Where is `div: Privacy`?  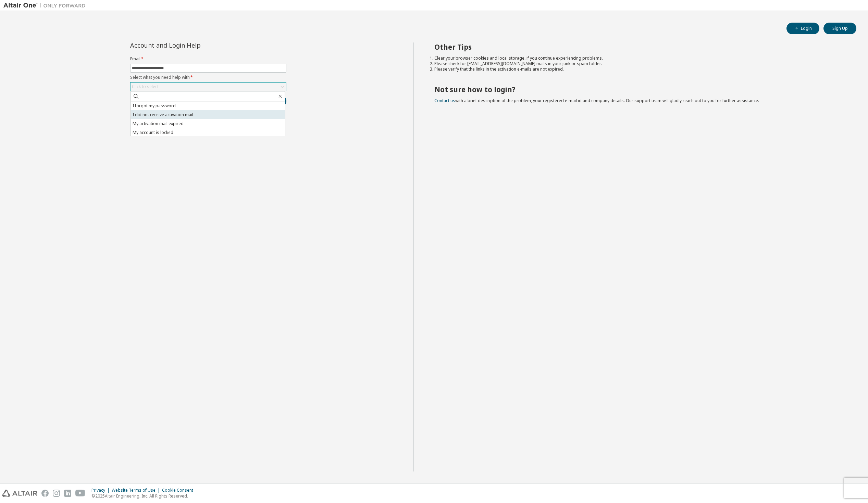 div: Privacy is located at coordinates (101, 490).